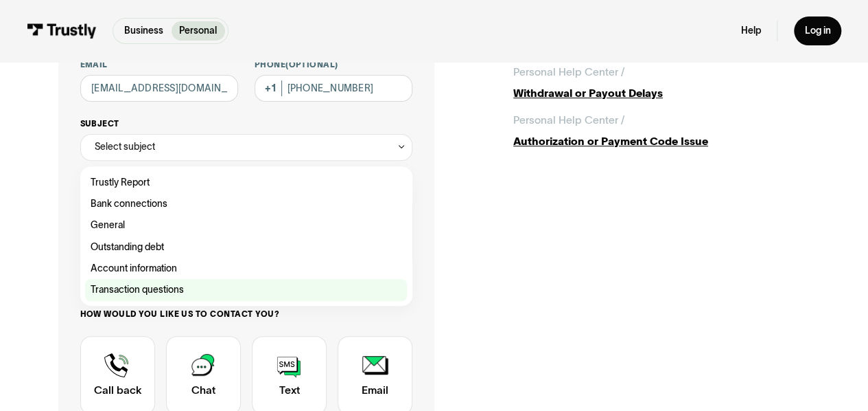  I want to click on a: Log in, so click(817, 30).